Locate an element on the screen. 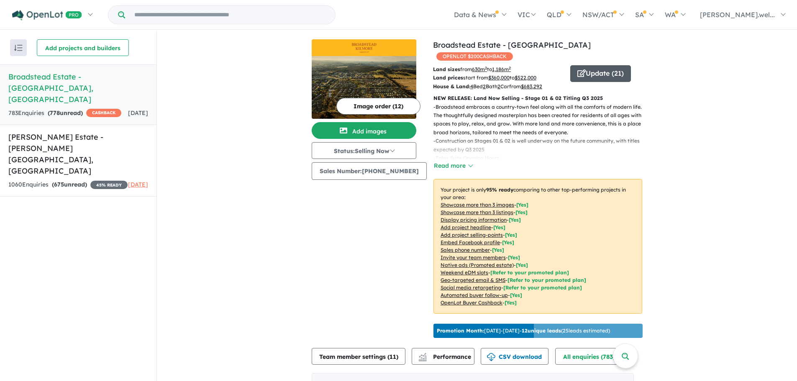 This screenshot has height=381, width=797. u: $ 683,292 is located at coordinates (531, 86).